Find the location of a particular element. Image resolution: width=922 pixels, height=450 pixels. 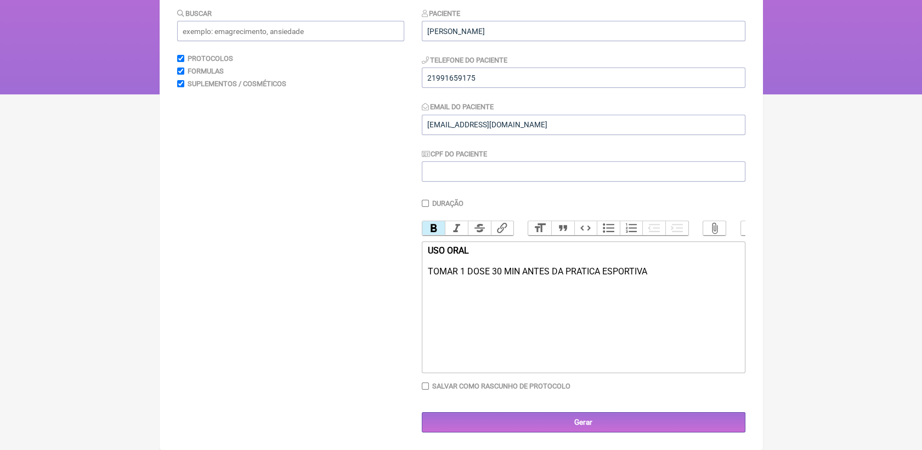

button: Undo is located at coordinates (752, 228).